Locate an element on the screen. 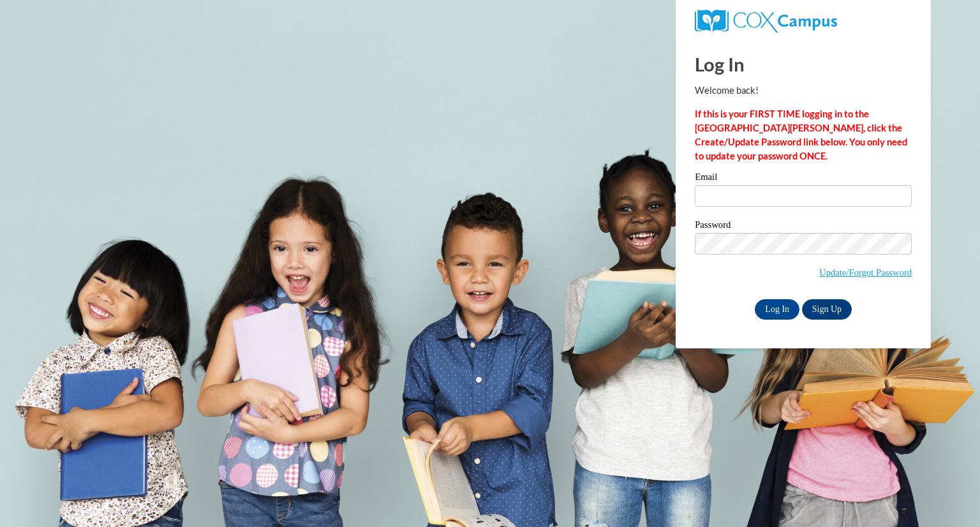 The height and width of the screenshot is (527, 980). a: Update/Forgot Password is located at coordinates (865, 273).